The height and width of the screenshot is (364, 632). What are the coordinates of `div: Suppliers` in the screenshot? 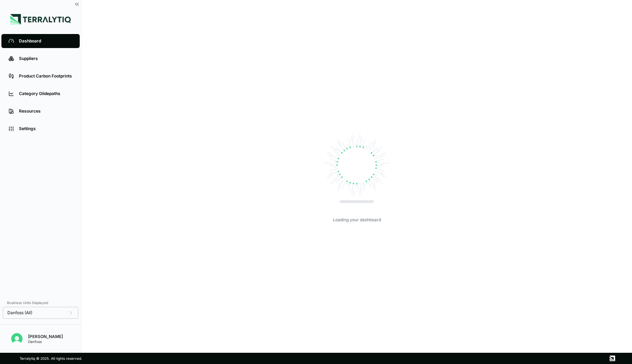 It's located at (45, 59).